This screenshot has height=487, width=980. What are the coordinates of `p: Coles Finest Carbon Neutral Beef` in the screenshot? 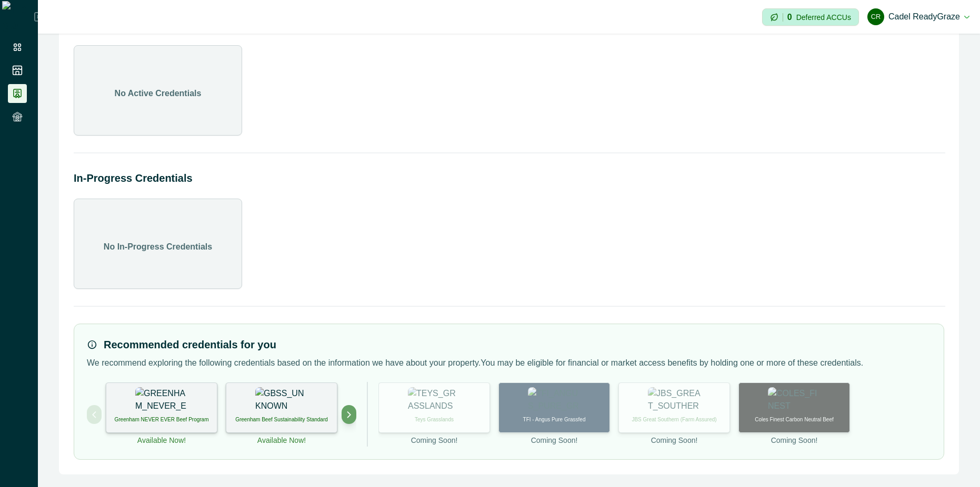 It's located at (794, 420).